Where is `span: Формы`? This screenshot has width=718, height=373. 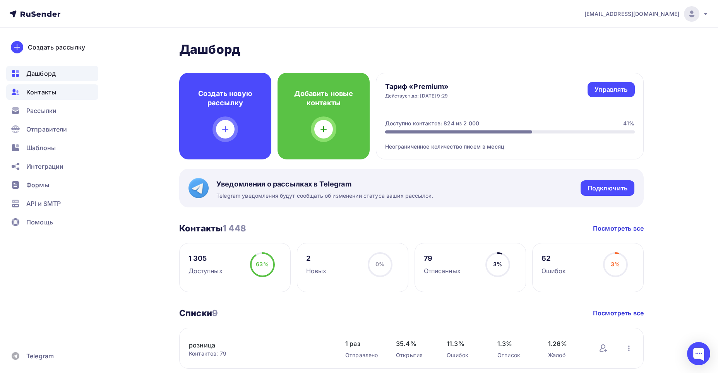
span: Формы is located at coordinates (38, 185).